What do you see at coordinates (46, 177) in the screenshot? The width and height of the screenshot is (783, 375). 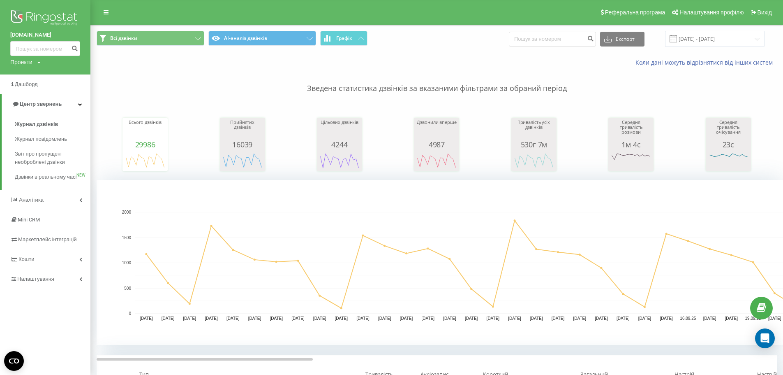 I see `span: Дзвінки в реальному часі` at bounding box center [46, 177].